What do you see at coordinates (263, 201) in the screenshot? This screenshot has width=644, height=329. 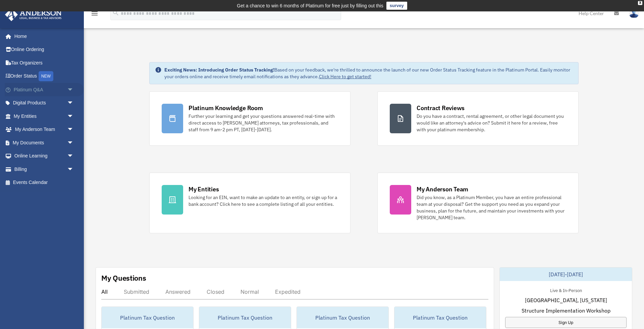 I see `div: Looking for an EIN, want to make an update to an entity, or sign up for a bank account? Click her...` at bounding box center [263, 201].